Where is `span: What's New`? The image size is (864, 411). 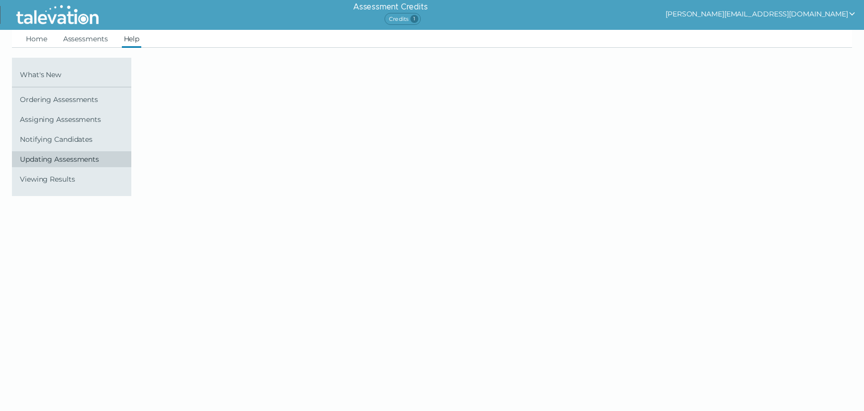
span: What's New is located at coordinates (74, 75).